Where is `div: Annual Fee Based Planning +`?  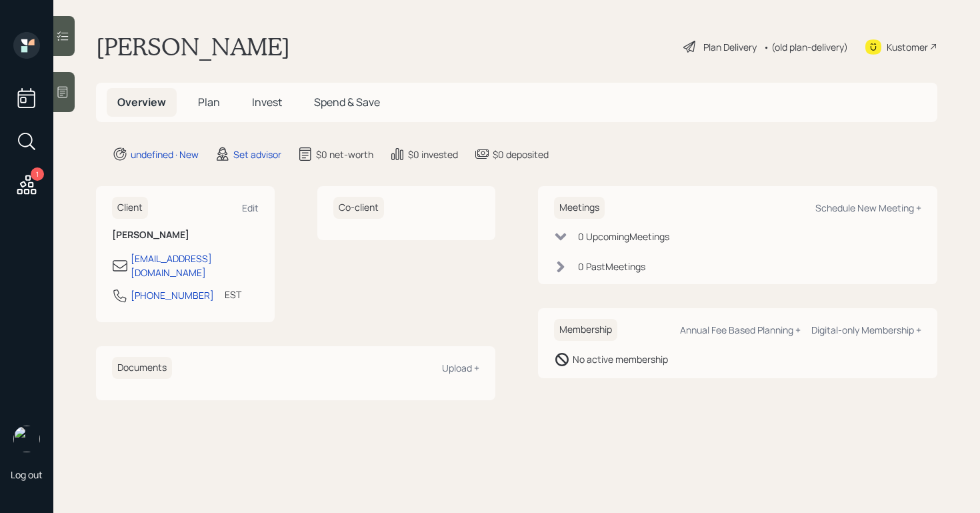 div: Annual Fee Based Planning + is located at coordinates (739, 329).